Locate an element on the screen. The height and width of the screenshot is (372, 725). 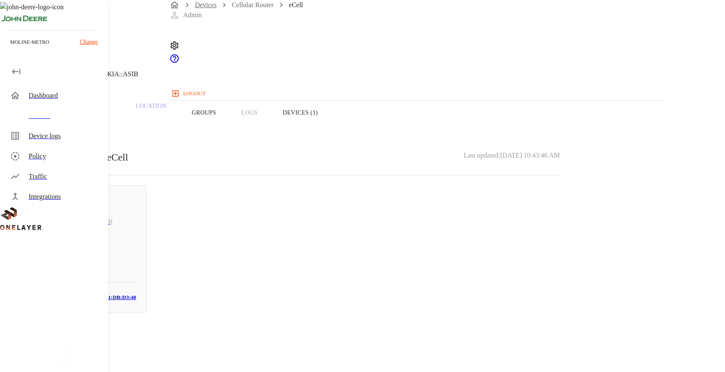
a: Location is located at coordinates (151, 113).